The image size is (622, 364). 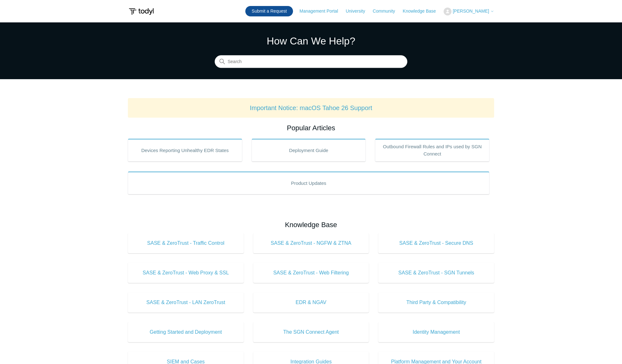 I want to click on a: SASE & ZeroTrust - SGN Tunnels, so click(x=436, y=273).